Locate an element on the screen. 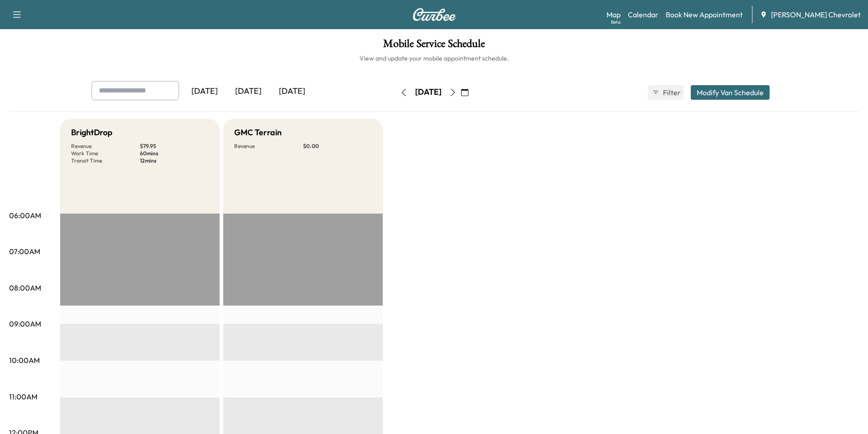 The image size is (868, 434). div: Beta is located at coordinates (615, 22).